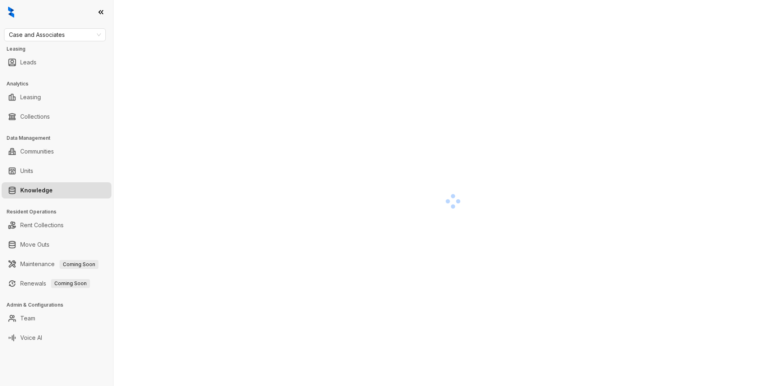 The height and width of the screenshot is (386, 778). I want to click on span: Case and Associates, so click(55, 35).